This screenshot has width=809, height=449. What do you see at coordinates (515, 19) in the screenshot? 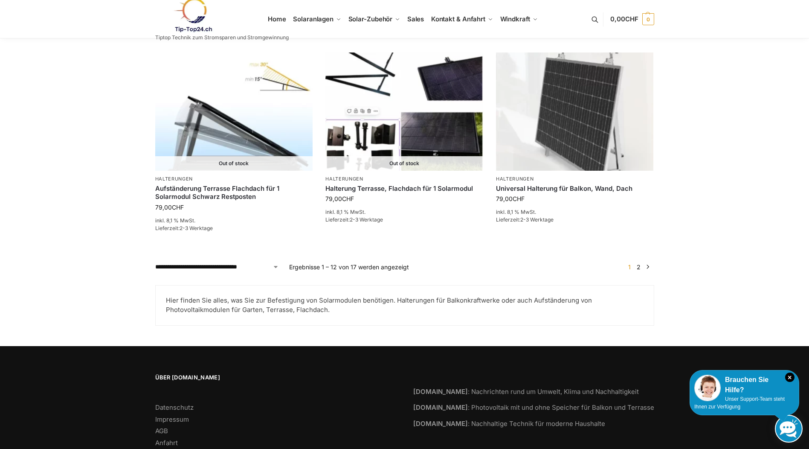
I see `span: Windkraft` at bounding box center [515, 19].